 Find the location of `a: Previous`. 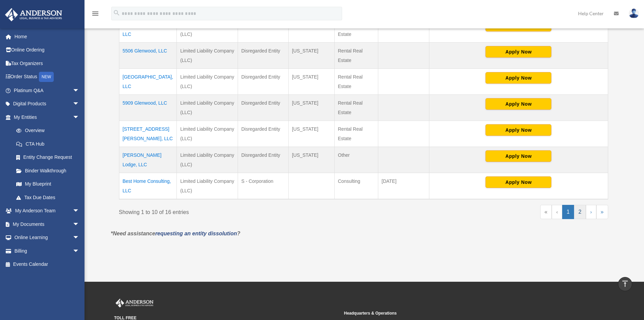

a: Previous is located at coordinates (557, 212).